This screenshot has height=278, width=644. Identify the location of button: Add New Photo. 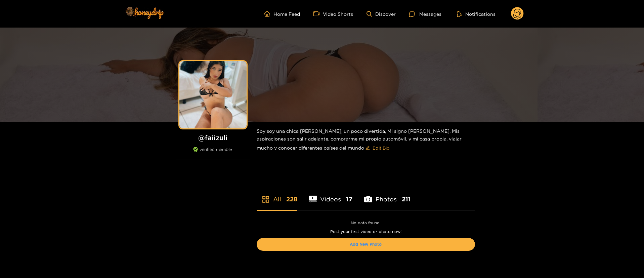
(366, 245).